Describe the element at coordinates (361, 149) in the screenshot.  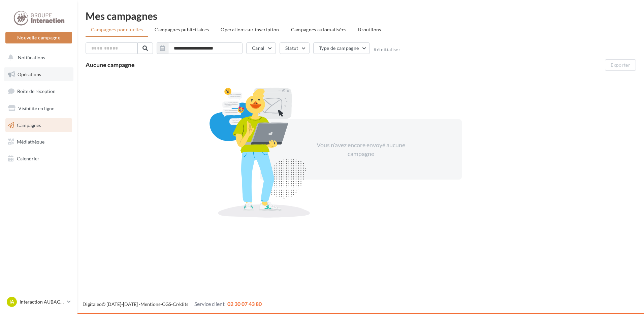
I see `div: Vous n'avez encore envoyé aucune campagne` at that location.